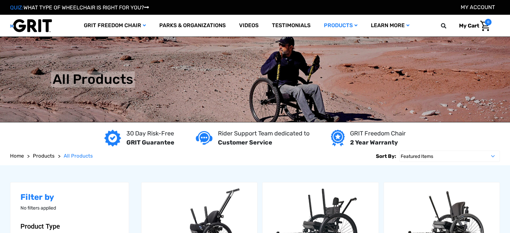 The width and height of the screenshot is (510, 233). I want to click on p: No filters applied, so click(69, 208).